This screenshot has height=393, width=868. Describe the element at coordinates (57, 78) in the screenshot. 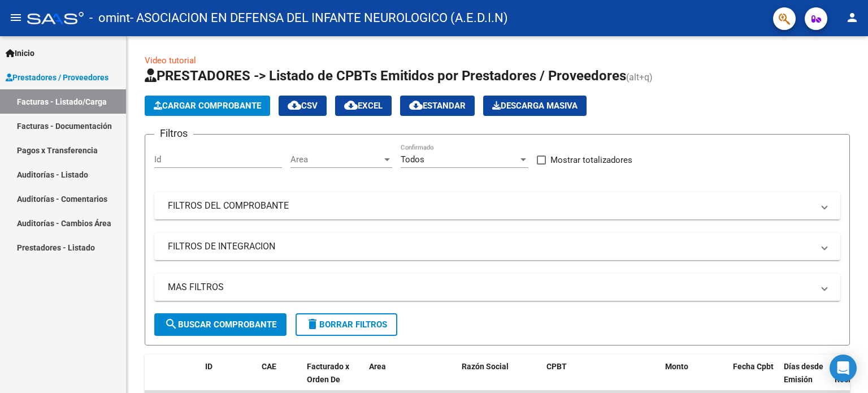

I see `span: Prestadores / Proveedores` at that location.